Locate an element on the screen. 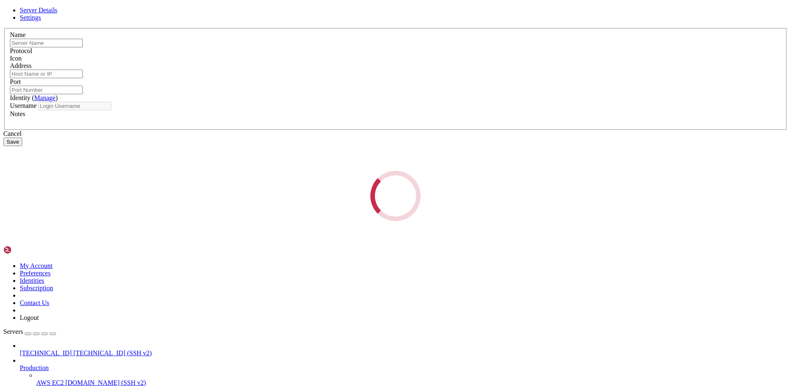 This screenshot has height=389, width=791. label: Address is located at coordinates (21, 65).